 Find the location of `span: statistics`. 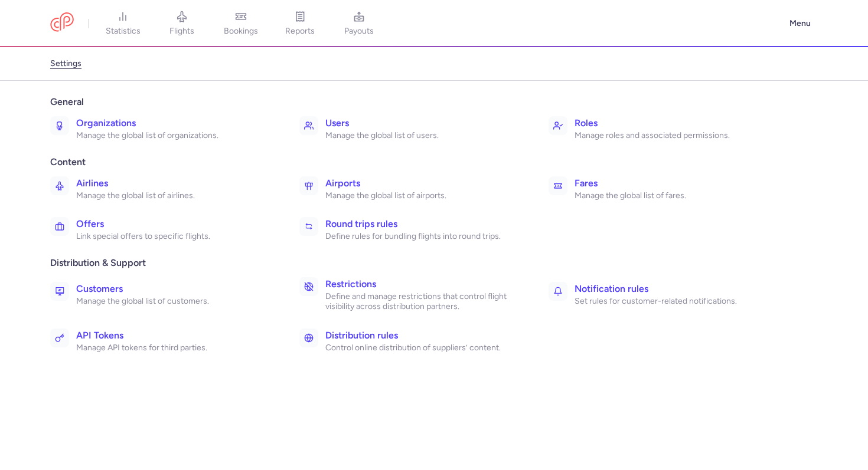

span: statistics is located at coordinates (123, 31).